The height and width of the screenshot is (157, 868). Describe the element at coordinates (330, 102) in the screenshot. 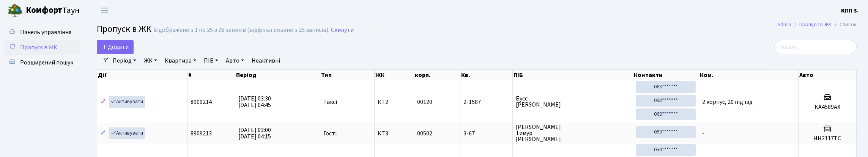

I see `span: Таксі` at that location.